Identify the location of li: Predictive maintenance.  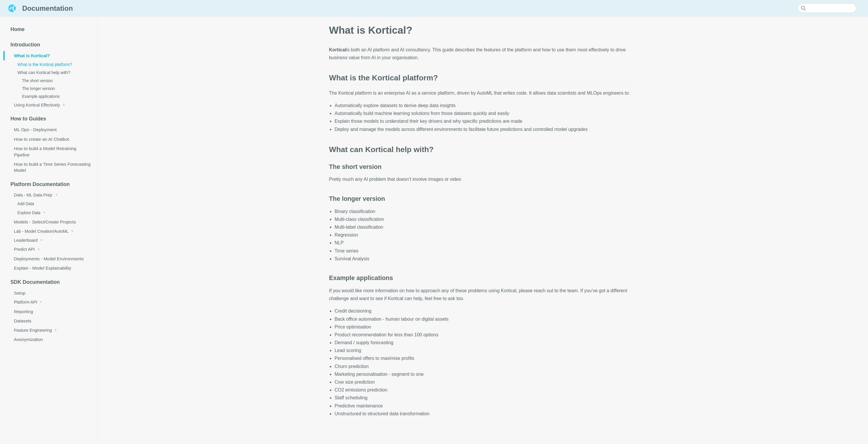
(486, 406).